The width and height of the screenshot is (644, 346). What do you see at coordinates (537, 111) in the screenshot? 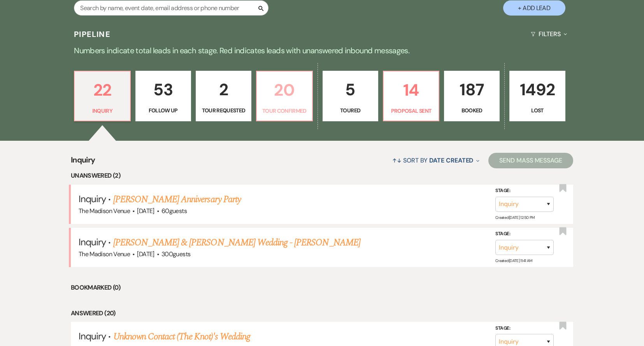
I see `p: Lost` at bounding box center [537, 111].